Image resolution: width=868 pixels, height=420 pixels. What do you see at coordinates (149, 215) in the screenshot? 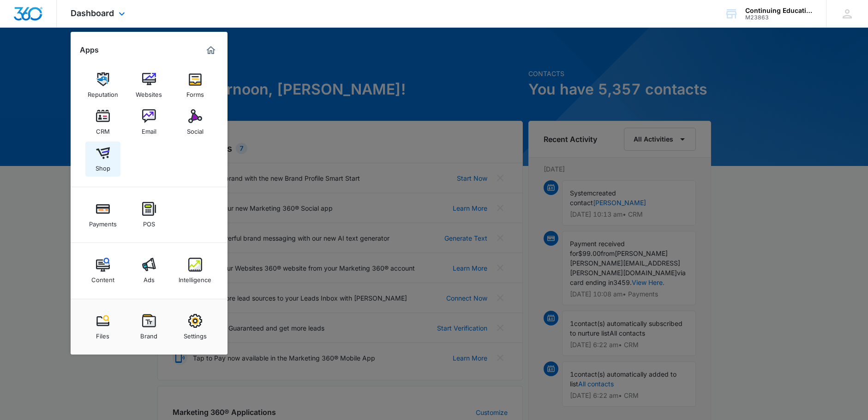
I see `a: POS` at bounding box center [149, 215].